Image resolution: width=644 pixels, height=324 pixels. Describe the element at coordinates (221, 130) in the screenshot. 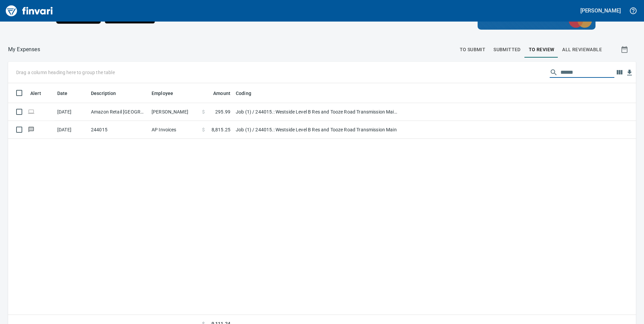

I see `span: 8,815.25` at that location.